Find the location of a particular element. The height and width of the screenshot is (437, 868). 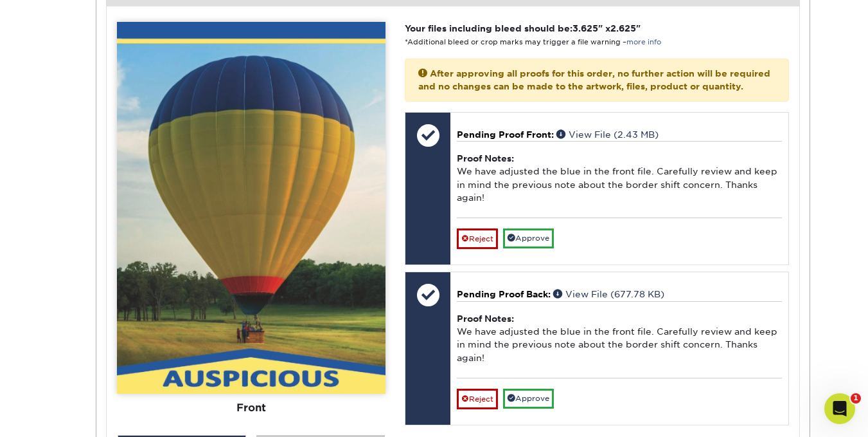

small: *Additional bleed or crop marks may trigger a file warning – is located at coordinates (533, 42).